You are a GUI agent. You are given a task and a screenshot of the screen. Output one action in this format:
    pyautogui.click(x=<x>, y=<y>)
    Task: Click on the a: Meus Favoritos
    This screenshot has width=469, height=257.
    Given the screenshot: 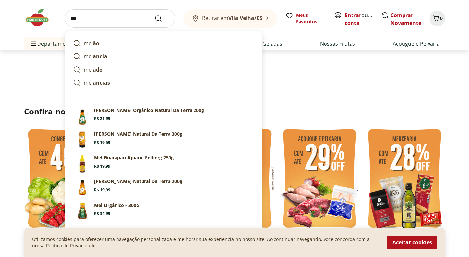 What is the action you would take?
    pyautogui.click(x=306, y=18)
    